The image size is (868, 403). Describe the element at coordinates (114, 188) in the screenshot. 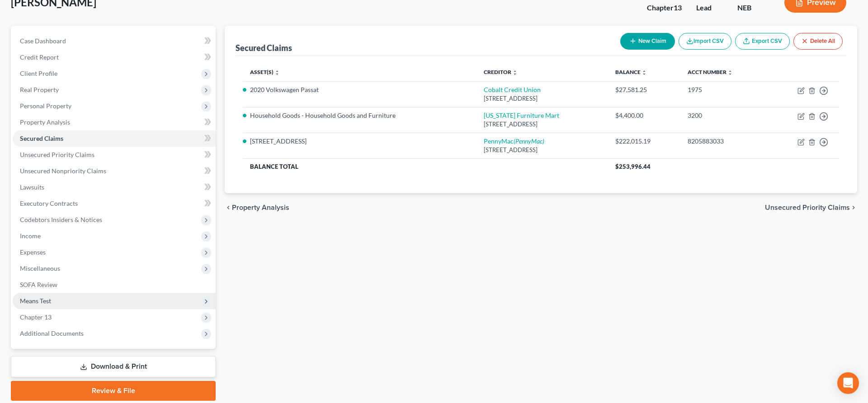

I see `a: Lawsuits` at that location.